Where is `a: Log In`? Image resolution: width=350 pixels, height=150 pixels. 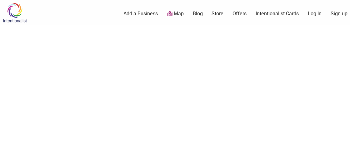
a: Log In is located at coordinates (314, 14).